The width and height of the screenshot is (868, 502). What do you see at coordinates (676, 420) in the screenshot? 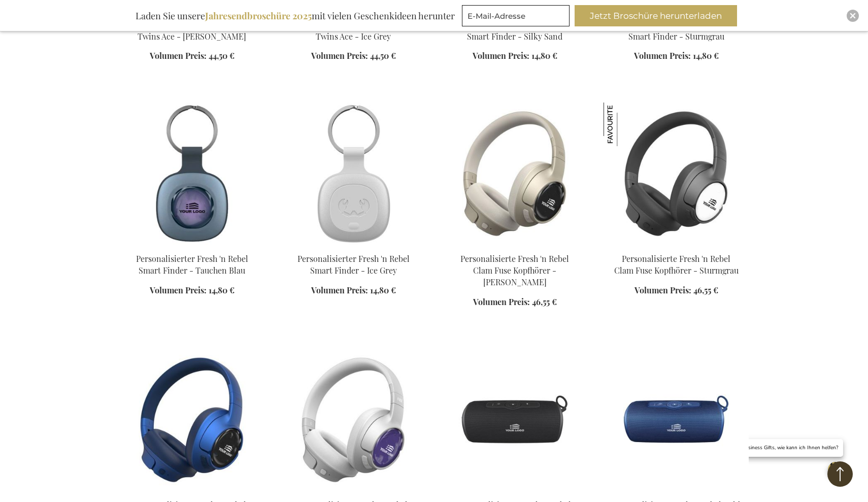
I see `img: Personalisierte Fresh 'n Rebel Bold M2 Bluetooth-Lautsprecher - True Blue` at bounding box center [676, 420].